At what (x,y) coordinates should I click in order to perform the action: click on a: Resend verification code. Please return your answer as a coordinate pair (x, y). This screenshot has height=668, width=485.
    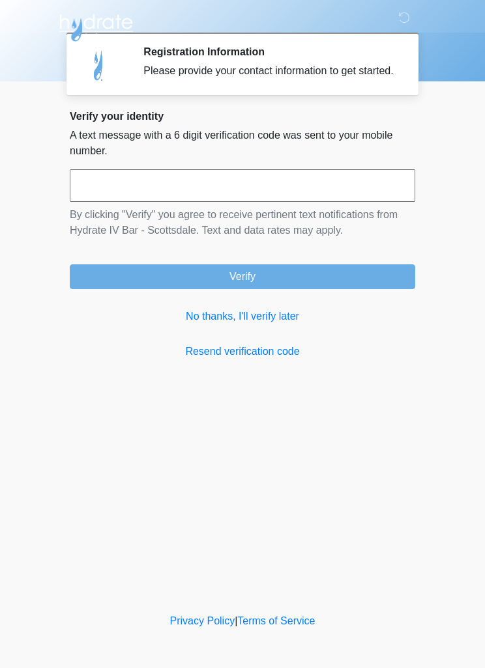
    Looking at the image, I should click on (242, 352).